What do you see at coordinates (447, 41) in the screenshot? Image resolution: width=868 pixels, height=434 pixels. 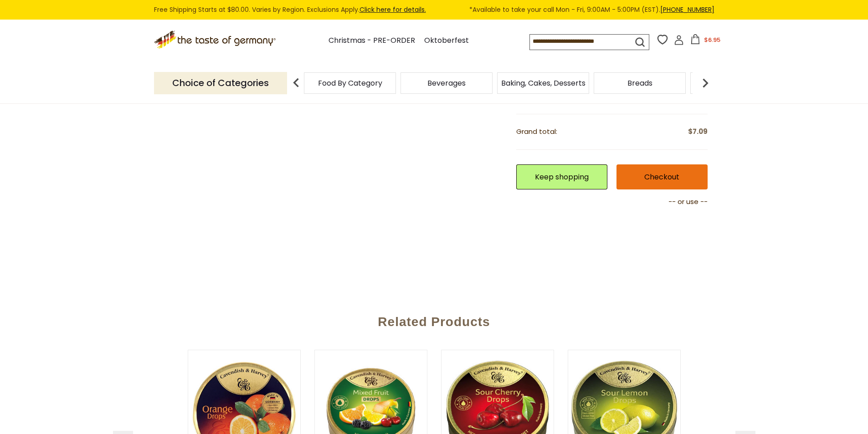 I see `a: Oktoberfest` at bounding box center [447, 41].